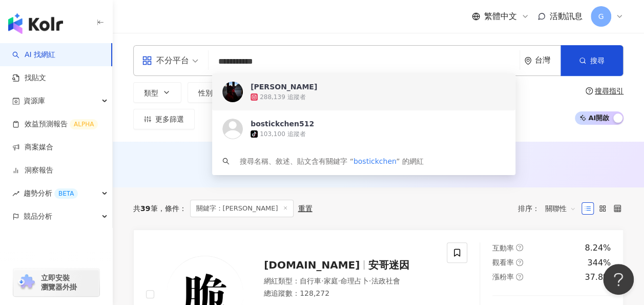 The image size is (644, 305). What do you see at coordinates (386, 281) in the screenshot?
I see `span: 法政社會` at bounding box center [386, 281].